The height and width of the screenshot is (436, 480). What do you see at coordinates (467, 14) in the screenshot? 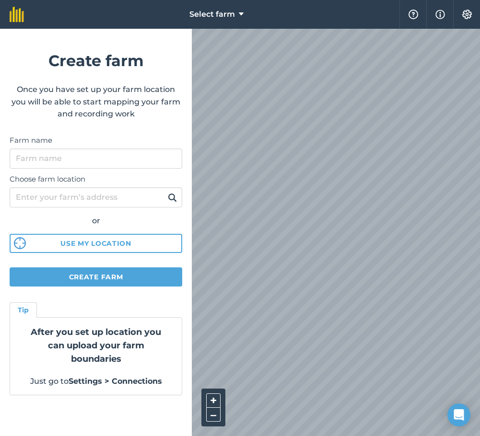
I see `img: A cog icon` at bounding box center [467, 14].